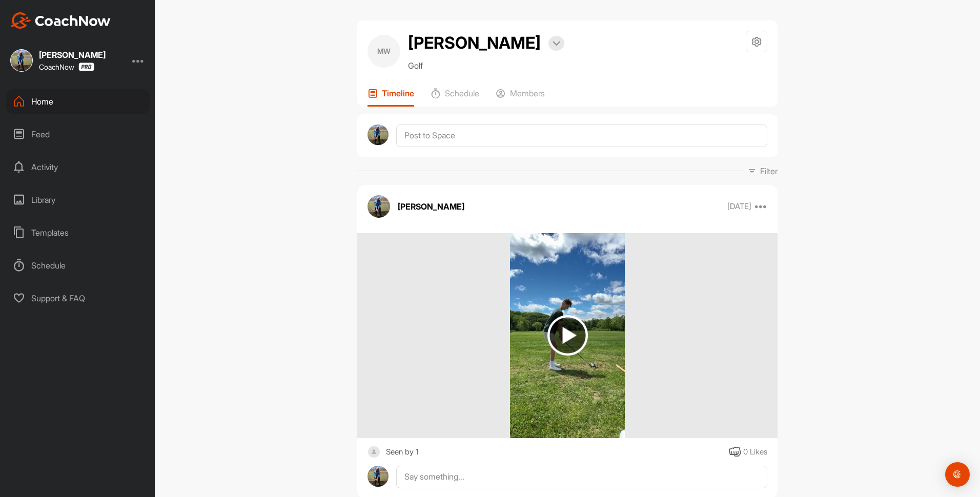  What do you see at coordinates (67, 67) in the screenshot?
I see `div: CoachNow` at bounding box center [67, 67].